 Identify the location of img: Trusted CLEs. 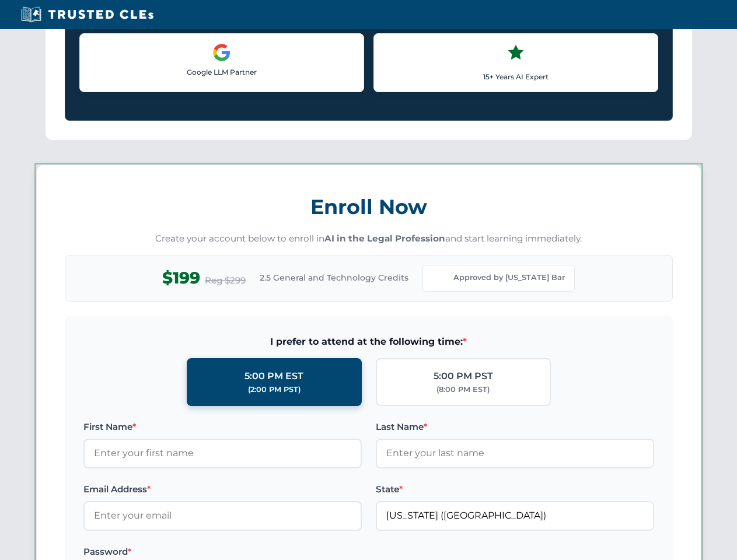
(87, 14).